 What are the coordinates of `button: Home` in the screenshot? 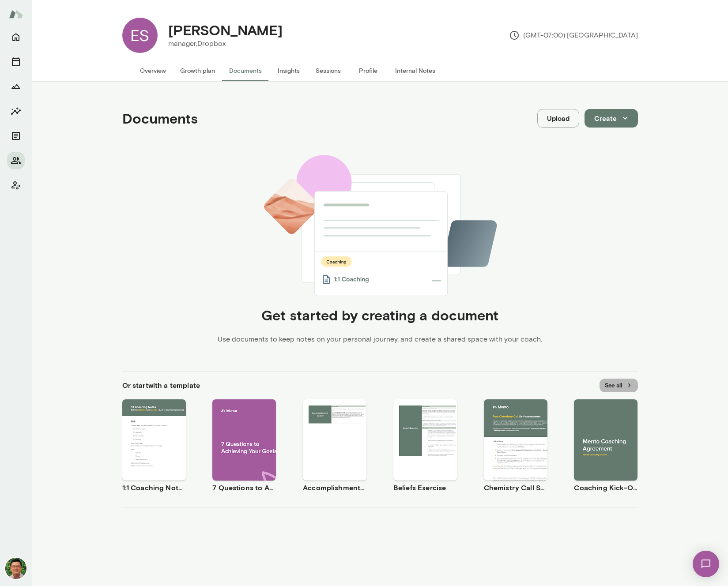 It's located at (16, 37).